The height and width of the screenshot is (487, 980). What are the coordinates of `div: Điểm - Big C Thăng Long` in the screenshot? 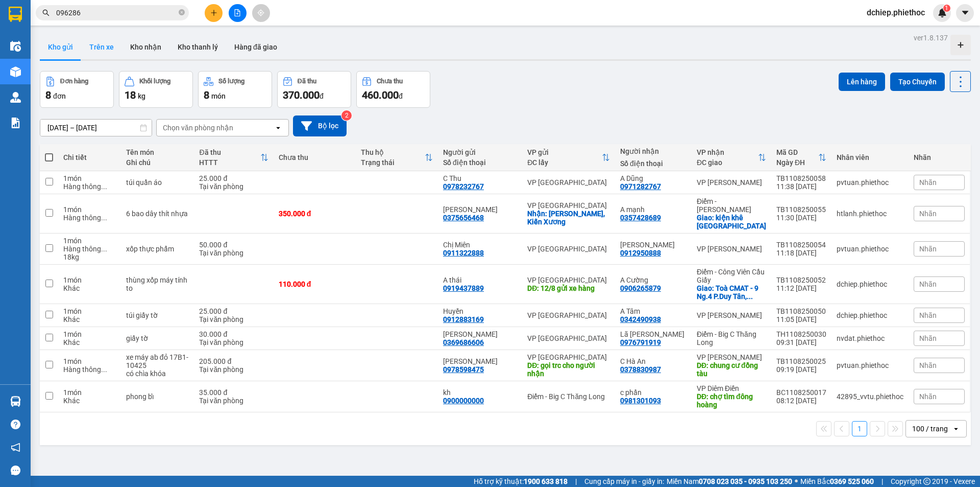 It's located at (568, 396).